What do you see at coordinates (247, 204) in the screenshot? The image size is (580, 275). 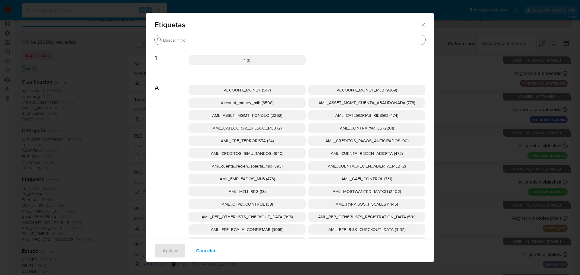 I see `div: AML_OFAC_CONTROL (38)` at bounding box center [247, 204].